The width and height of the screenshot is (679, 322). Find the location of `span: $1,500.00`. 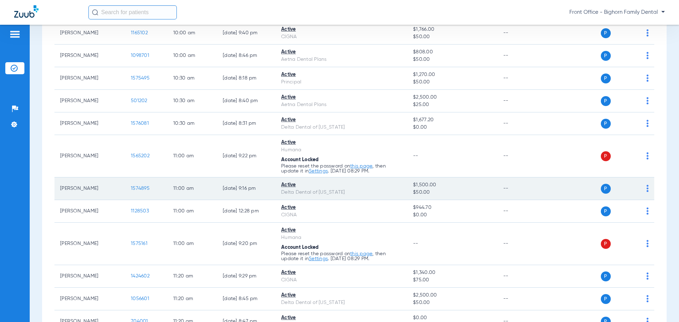

span: $1,500.00 is located at coordinates (452, 185).